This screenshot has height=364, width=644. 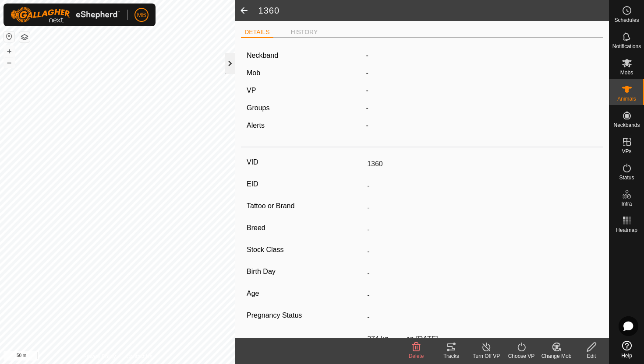 What do you see at coordinates (305, 184) in the screenshot?
I see `label: EID` at bounding box center [305, 184].